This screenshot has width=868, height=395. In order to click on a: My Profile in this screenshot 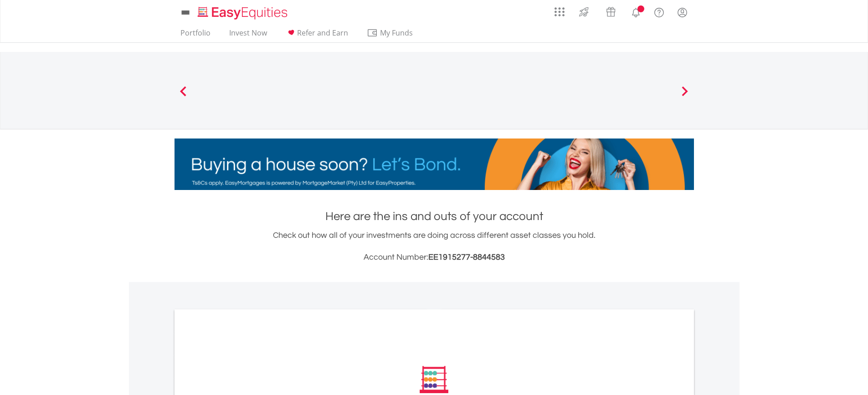, I will do `click(682, 12)`.